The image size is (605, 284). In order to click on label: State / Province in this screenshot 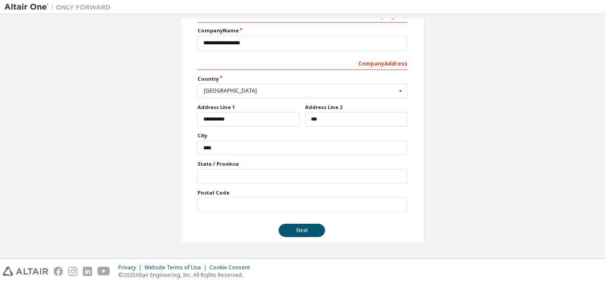, I will do `click(302, 164)`.